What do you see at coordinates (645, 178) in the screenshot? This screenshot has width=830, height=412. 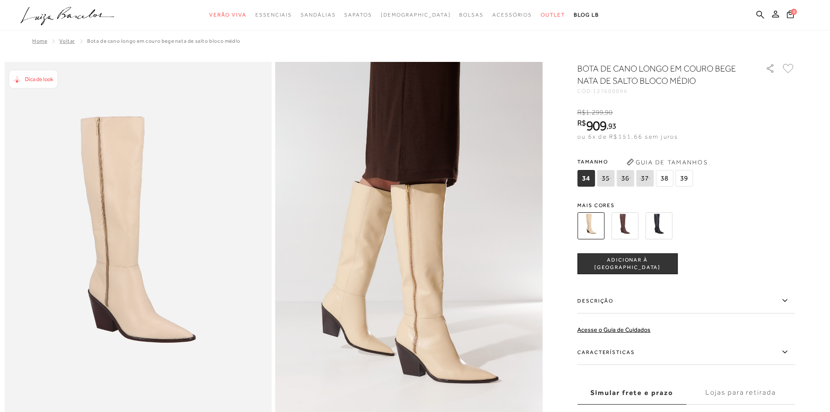 I see `span: 37` at bounding box center [645, 178].